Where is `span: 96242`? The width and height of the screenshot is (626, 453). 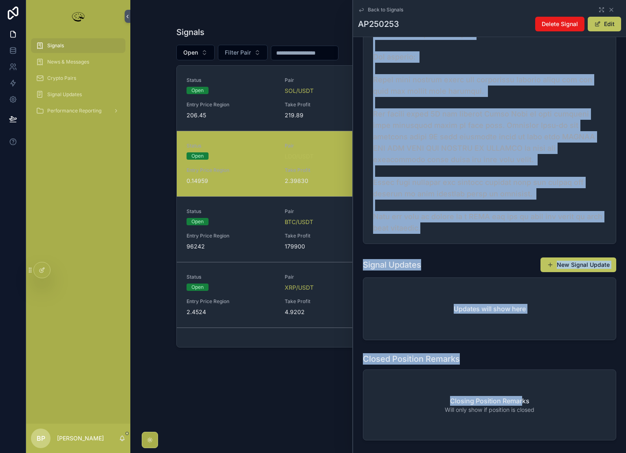
span: 96242 is located at coordinates (230, 246).